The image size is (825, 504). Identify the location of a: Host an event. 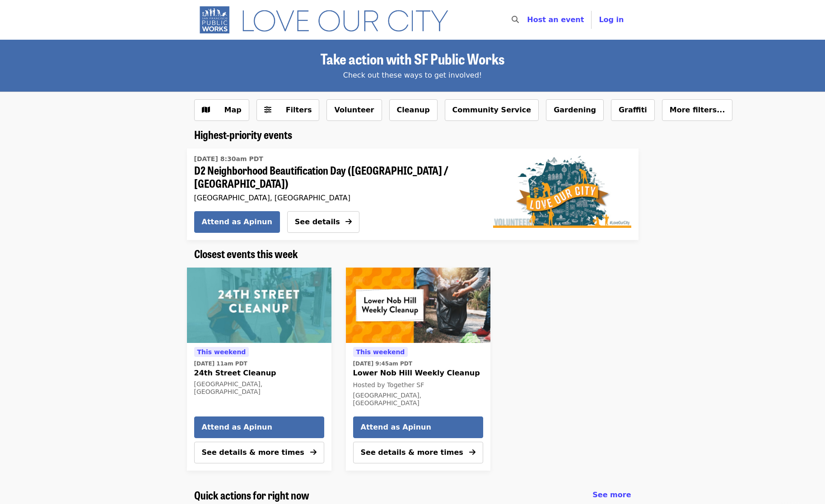
(555, 19).